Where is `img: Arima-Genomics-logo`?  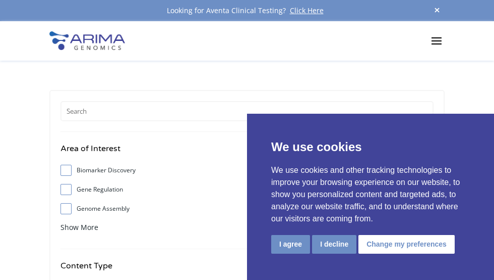 img: Arima-Genomics-logo is located at coordinates (87, 40).